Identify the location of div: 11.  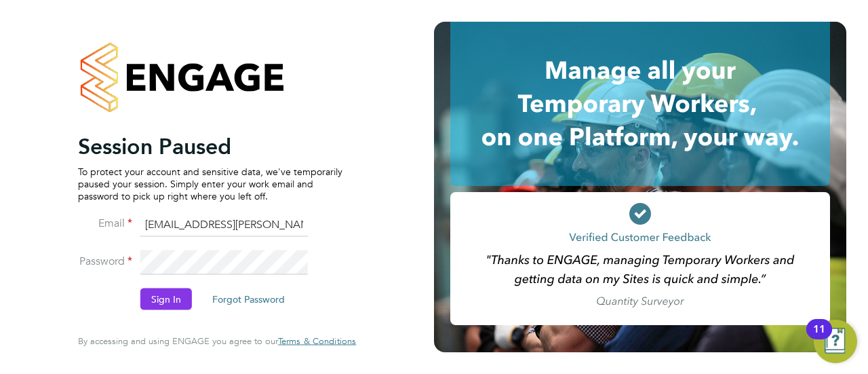
(820, 337).